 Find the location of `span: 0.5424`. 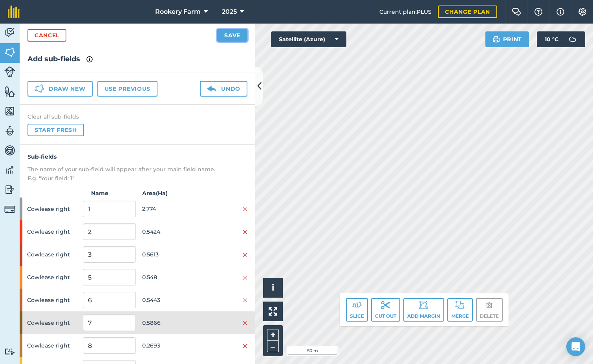

span: 0.5424 is located at coordinates (168, 232).